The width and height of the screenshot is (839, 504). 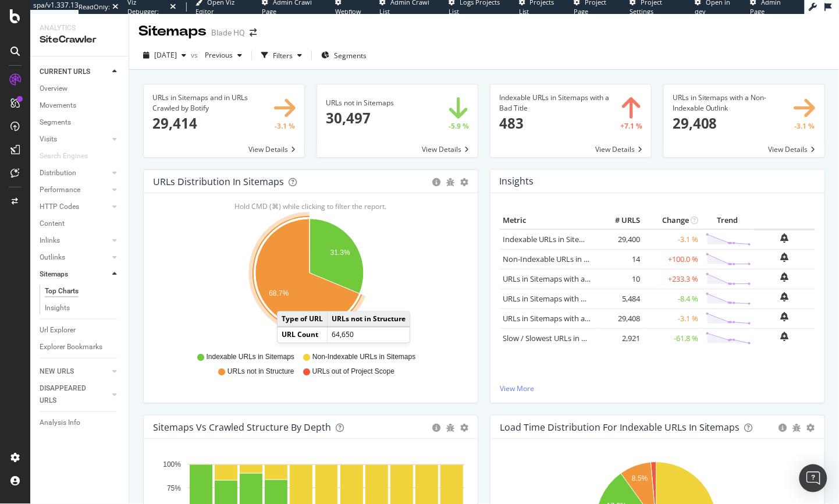 What do you see at coordinates (69, 394) in the screenshot?
I see `div: DISAPPEARED URLS` at bounding box center [69, 394].